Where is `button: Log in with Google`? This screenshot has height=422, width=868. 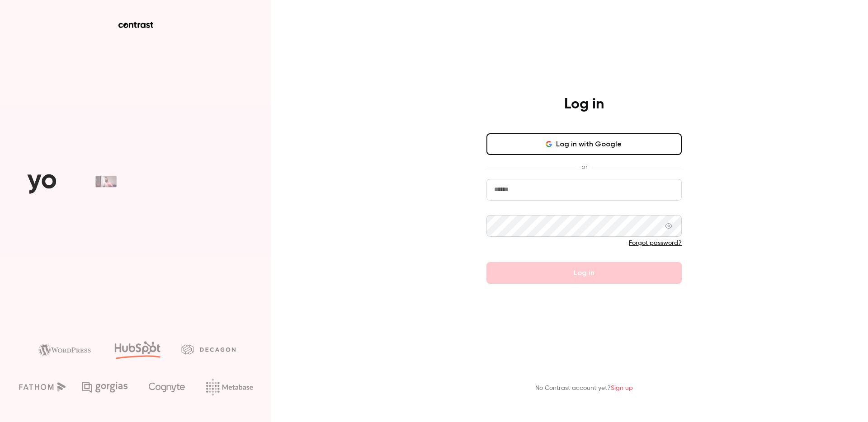
button: Log in with Google is located at coordinates (584, 144).